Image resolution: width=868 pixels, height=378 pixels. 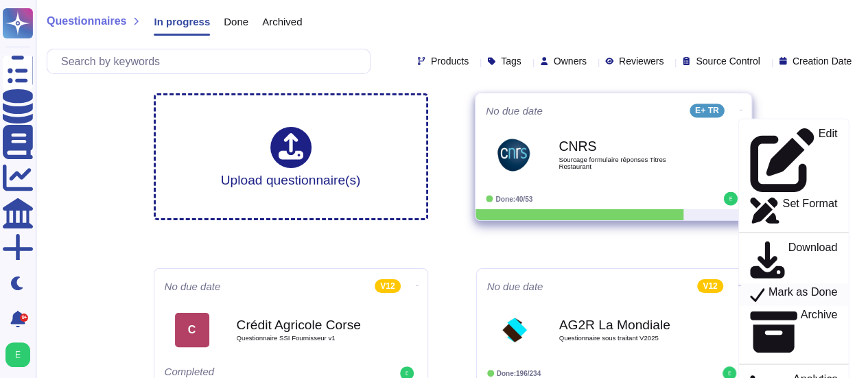 I want to click on span: In progress, so click(x=182, y=21).